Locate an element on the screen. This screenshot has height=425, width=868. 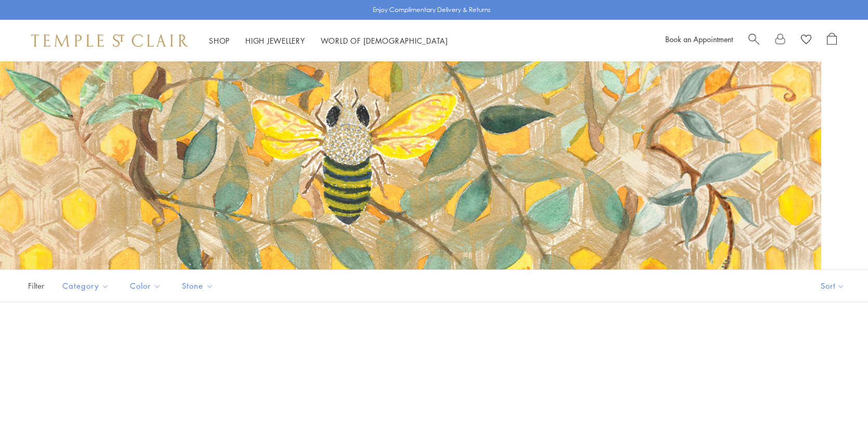
a: Open Shopping Bag is located at coordinates (831, 41).